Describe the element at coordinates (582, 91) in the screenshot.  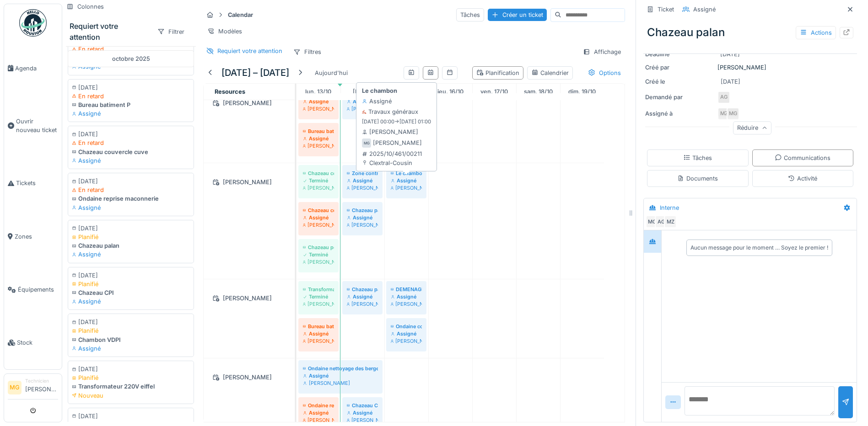
I see `a: 19 octobre 2025` at that location.